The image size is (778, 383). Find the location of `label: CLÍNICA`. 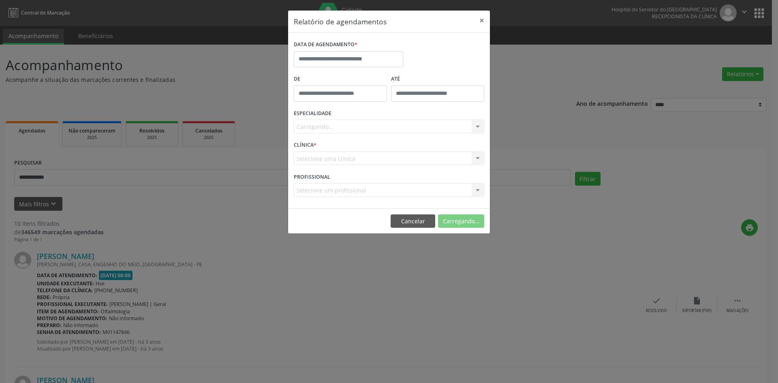

label: CLÍNICA is located at coordinates (305, 145).